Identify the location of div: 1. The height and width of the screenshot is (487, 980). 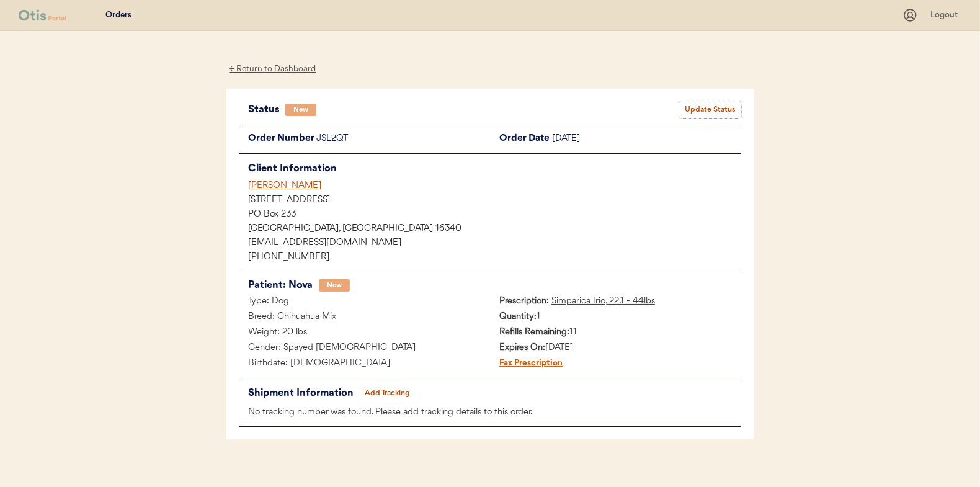
(615, 317).